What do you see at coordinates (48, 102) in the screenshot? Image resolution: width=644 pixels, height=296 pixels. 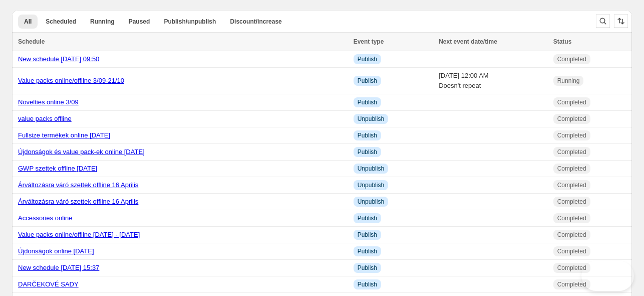 I see `a: Novelties online 3/09` at bounding box center [48, 102].